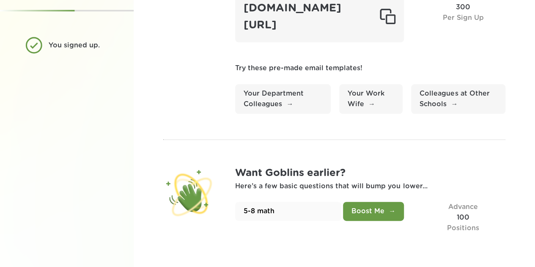 The width and height of the screenshot is (535, 267). What do you see at coordinates (463, 207) in the screenshot?
I see `span: Advance` at bounding box center [463, 207].